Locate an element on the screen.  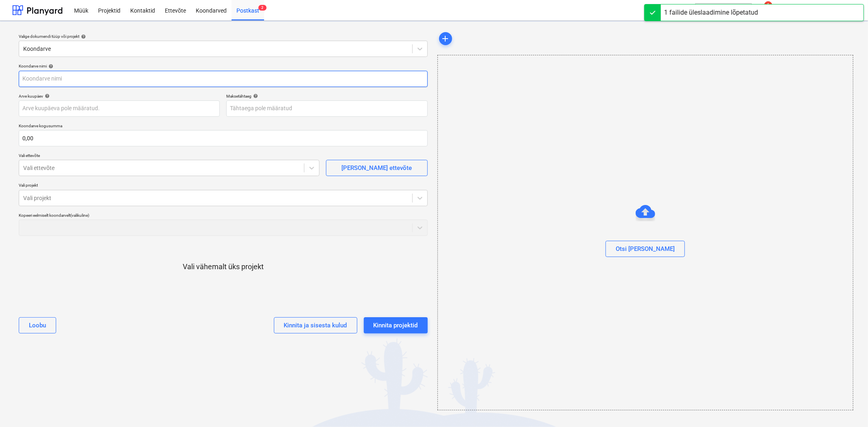
div: 1 failide üleslaadimine lõpetatud is located at coordinates (711, 13).